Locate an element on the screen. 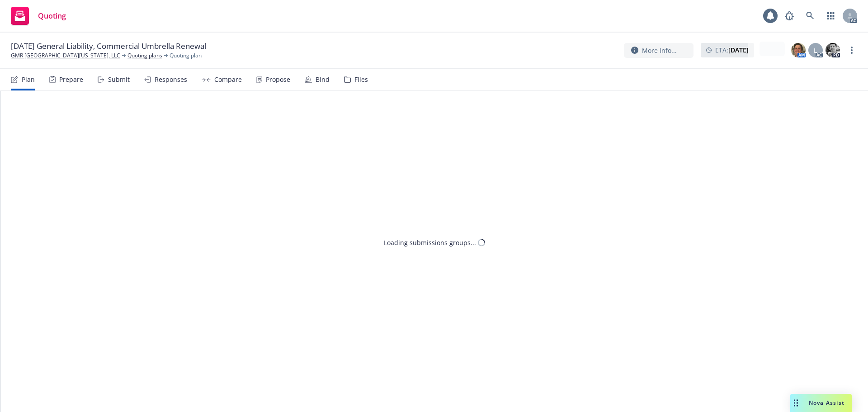 This screenshot has width=868, height=412. div: Files is located at coordinates (361, 80).